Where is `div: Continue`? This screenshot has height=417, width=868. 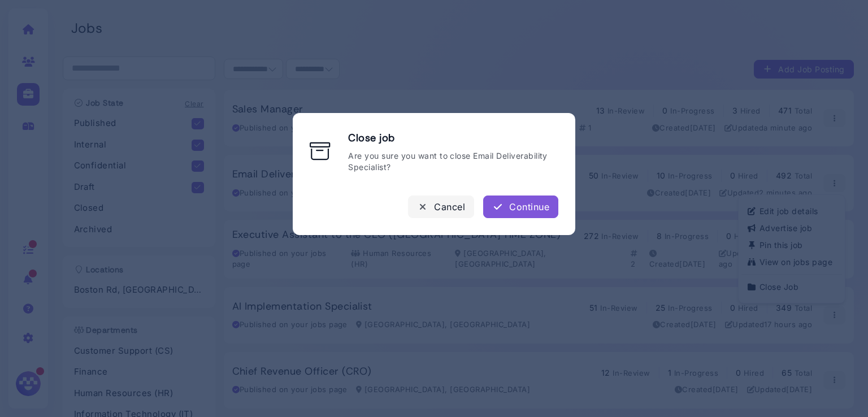 div: Continue is located at coordinates (520, 207).